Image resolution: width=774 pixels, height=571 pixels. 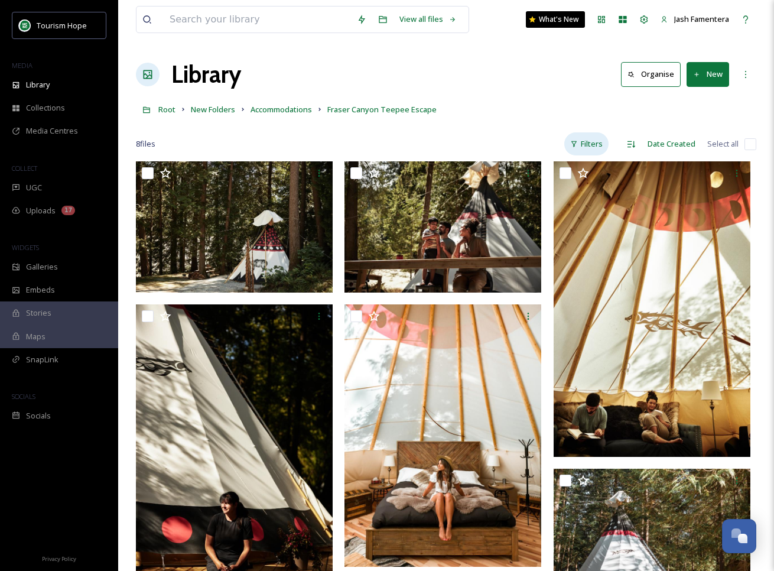 What do you see at coordinates (167, 109) in the screenshot?
I see `span: Root` at bounding box center [167, 109].